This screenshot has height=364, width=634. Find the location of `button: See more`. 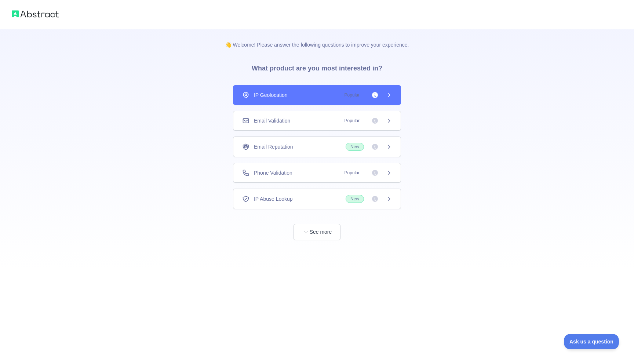

button: See more is located at coordinates (317, 232).